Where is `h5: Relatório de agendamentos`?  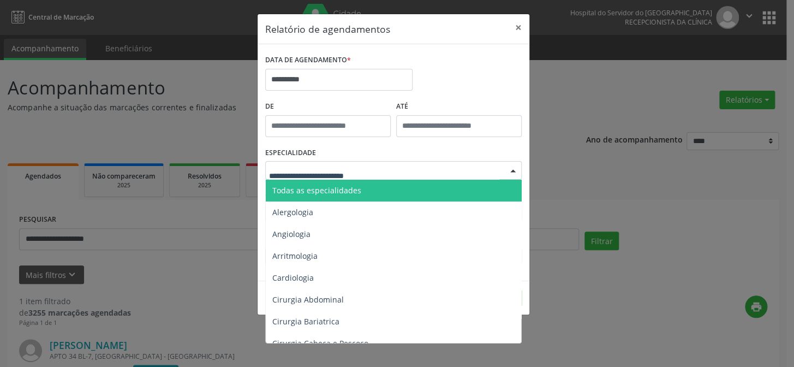
h5: Relatório de agendamentos is located at coordinates (328, 29).